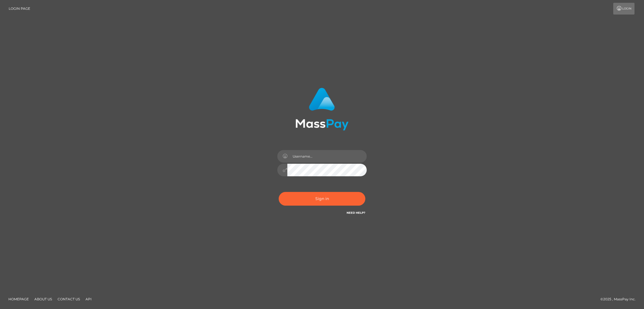  Describe the element at coordinates (43, 299) in the screenshot. I see `a: About Us` at that location.